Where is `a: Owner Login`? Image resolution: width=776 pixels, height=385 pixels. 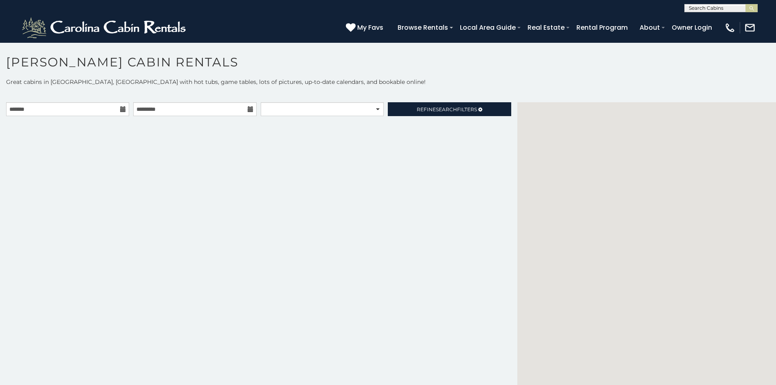
a: Owner Login is located at coordinates (691, 27).